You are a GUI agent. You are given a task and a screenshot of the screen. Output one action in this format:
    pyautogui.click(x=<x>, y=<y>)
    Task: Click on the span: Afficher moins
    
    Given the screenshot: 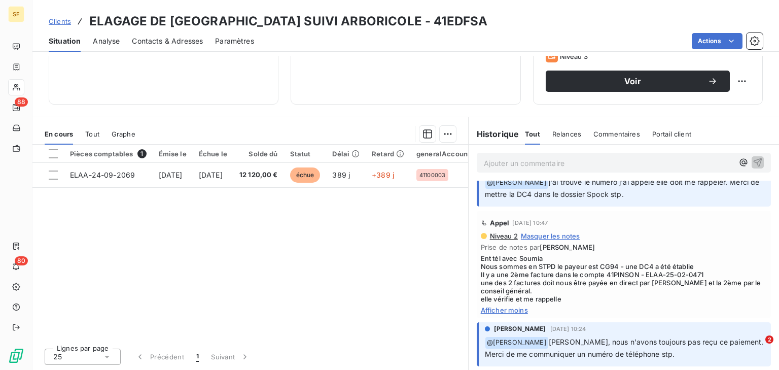 What is the action you would take?
    pyautogui.click(x=624, y=310)
    